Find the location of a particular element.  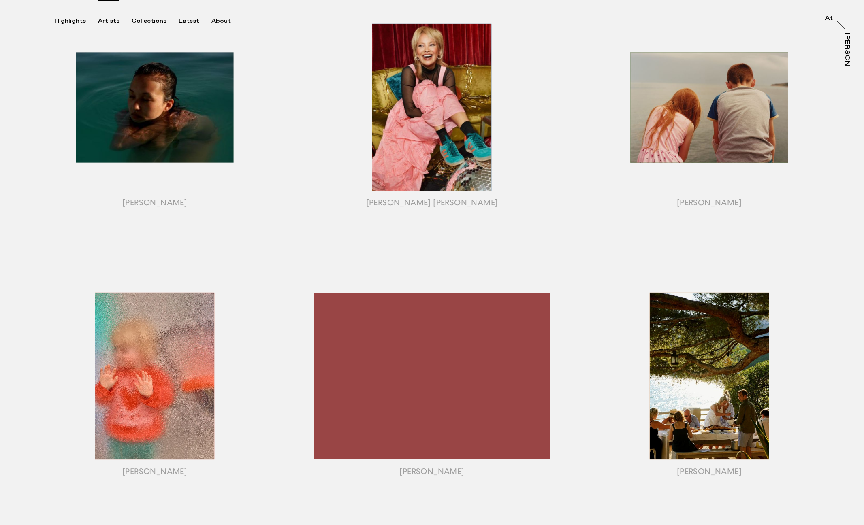

a: At is located at coordinates (828, 19).